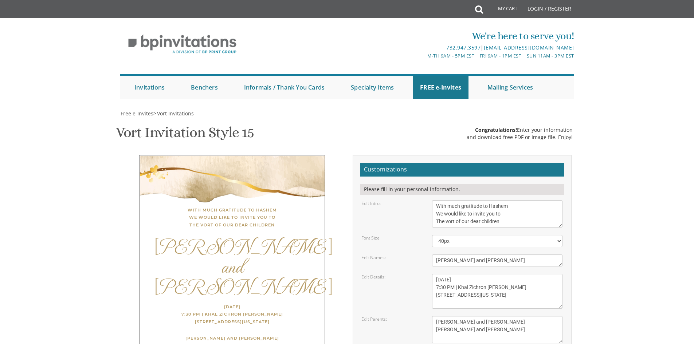 Image resolution: width=694 pixels, height=344 pixels. I want to click on div: M-Th 9am - 5pm EST | Fri 9am - 1pm EST | Sun 11am - 3pm EST, so click(423, 56).